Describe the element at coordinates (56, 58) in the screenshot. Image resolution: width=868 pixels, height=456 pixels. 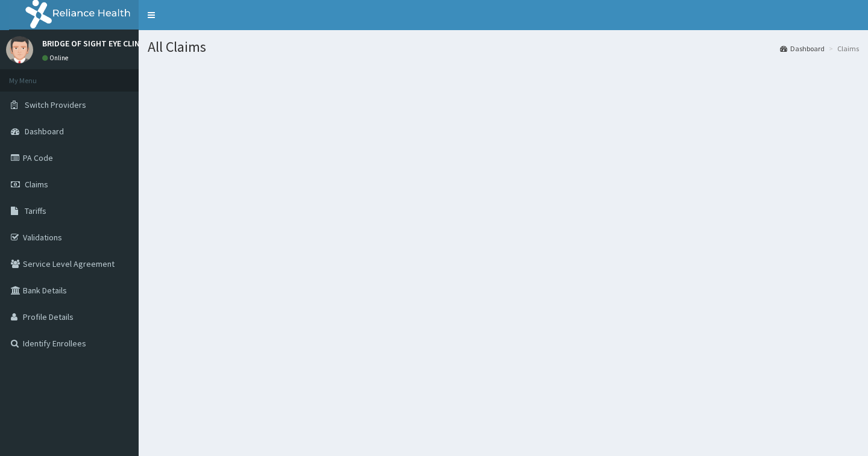
I see `a: Online` at that location.